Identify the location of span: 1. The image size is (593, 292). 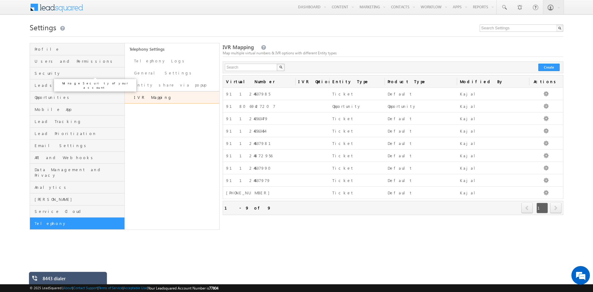
(542, 208).